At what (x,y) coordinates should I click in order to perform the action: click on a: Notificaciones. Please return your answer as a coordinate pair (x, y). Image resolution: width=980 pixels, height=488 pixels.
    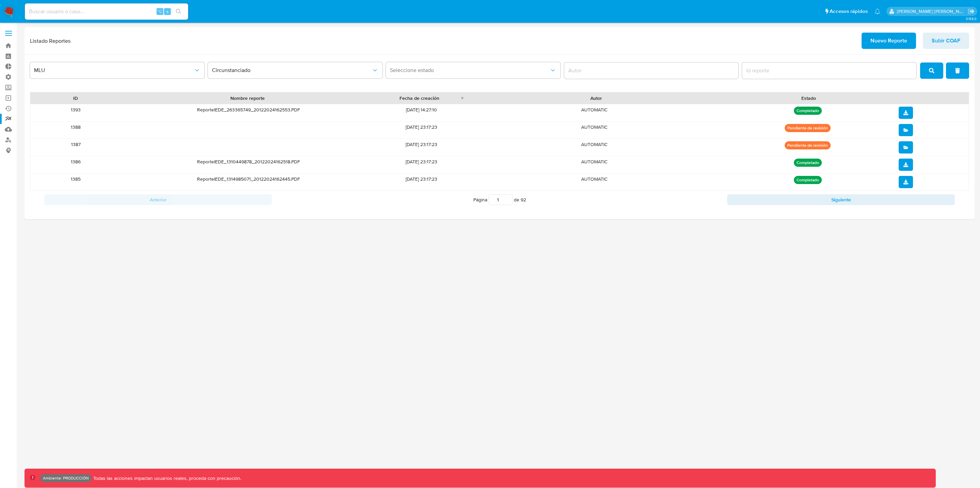
    Looking at the image, I should click on (877, 12).